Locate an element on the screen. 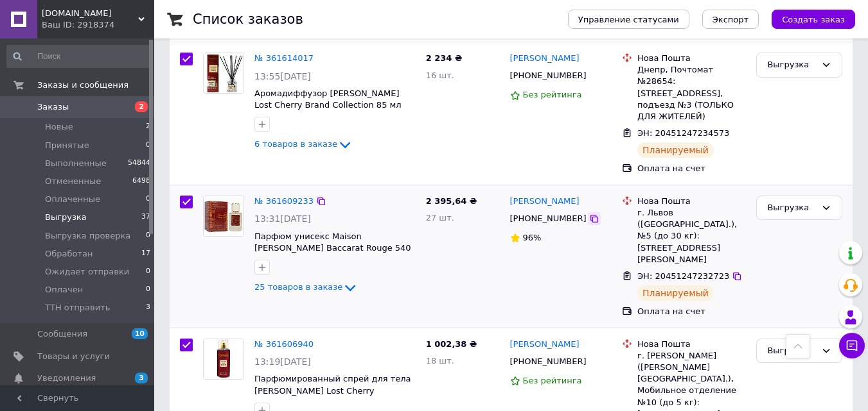  span: Создать заказ is located at coordinates (813, 19).